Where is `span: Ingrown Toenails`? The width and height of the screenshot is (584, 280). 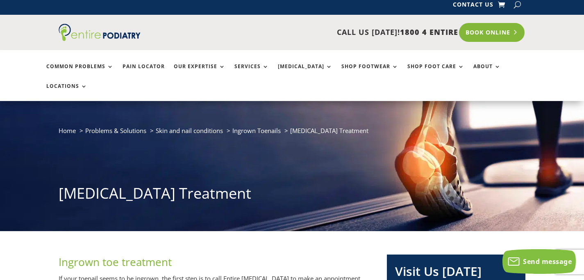
span: Ingrown Toenails is located at coordinates (257, 130).